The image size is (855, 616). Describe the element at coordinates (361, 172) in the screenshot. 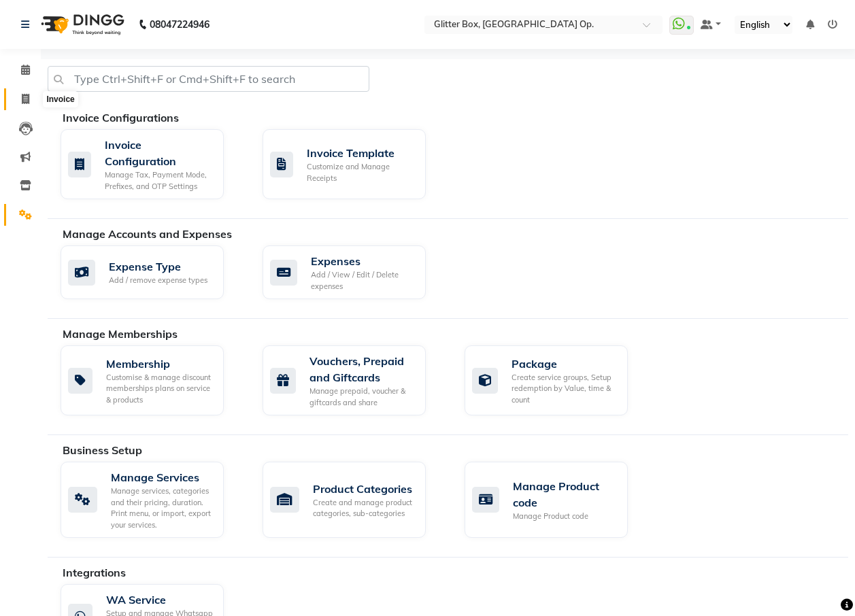

I see `div: Customize and Manage Receipts` at that location.